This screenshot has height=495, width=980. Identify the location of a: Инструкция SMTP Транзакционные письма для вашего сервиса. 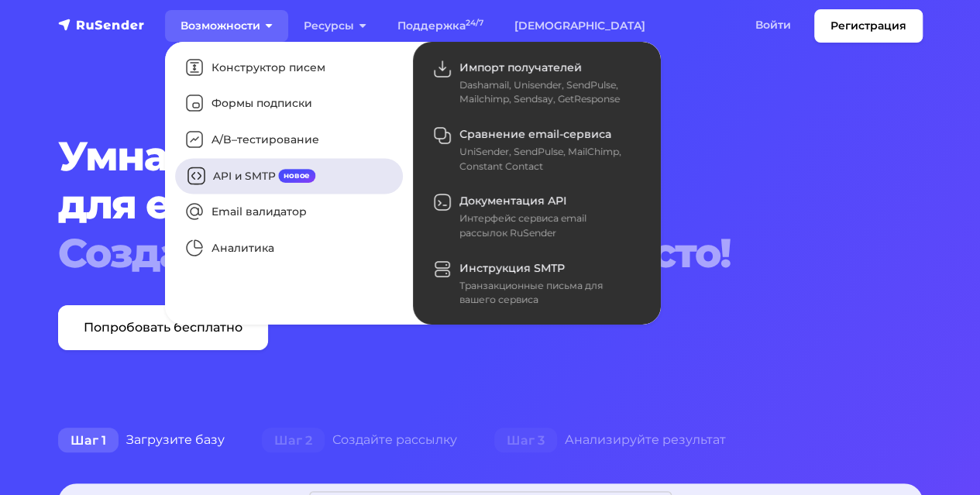
(537, 283).